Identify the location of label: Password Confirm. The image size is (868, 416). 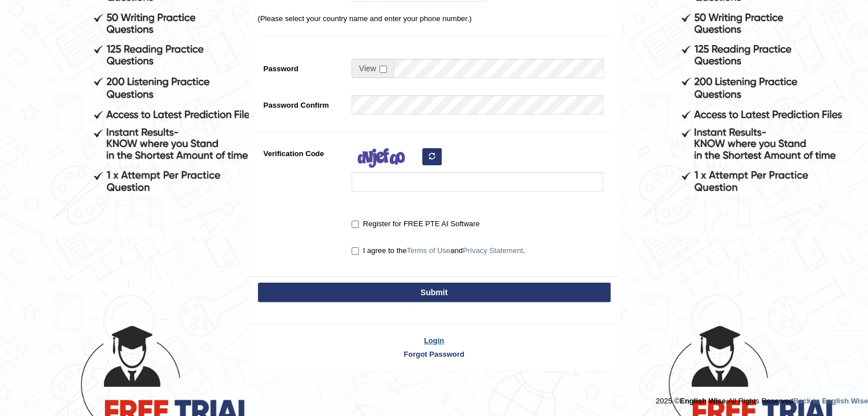
(302, 103).